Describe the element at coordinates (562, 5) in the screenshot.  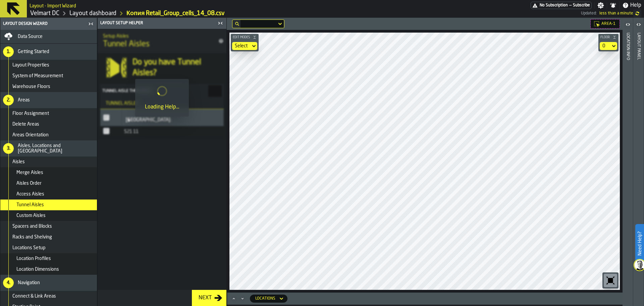
I see `a: link-to-/wh/i/f27944ef-e44e-4cb8-aca8-30c52093261f/pricing/` at that location.